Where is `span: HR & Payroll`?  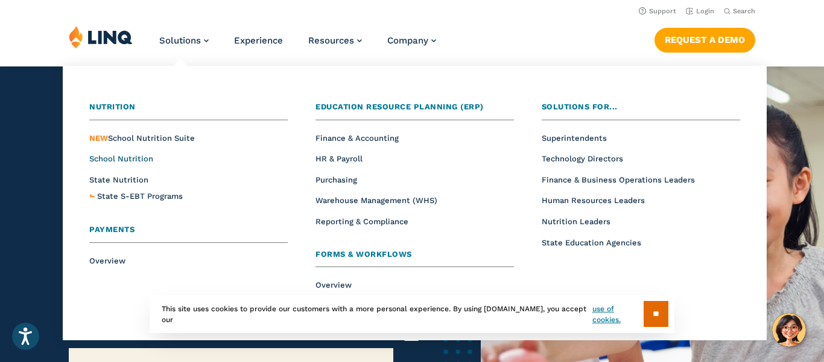 span: HR & Payroll is located at coordinates (339, 158).